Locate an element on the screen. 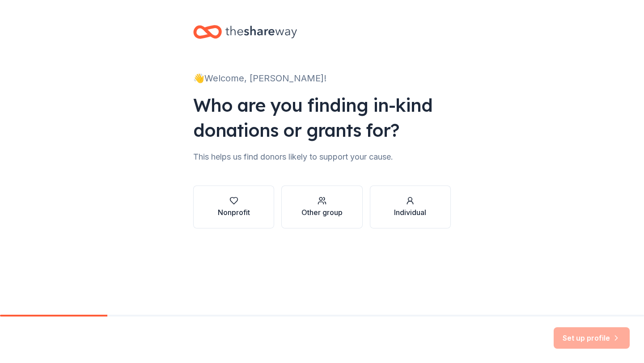 Image resolution: width=644 pixels, height=363 pixels. div: This helps us find donors likely to support your cause. is located at coordinates (322, 157).